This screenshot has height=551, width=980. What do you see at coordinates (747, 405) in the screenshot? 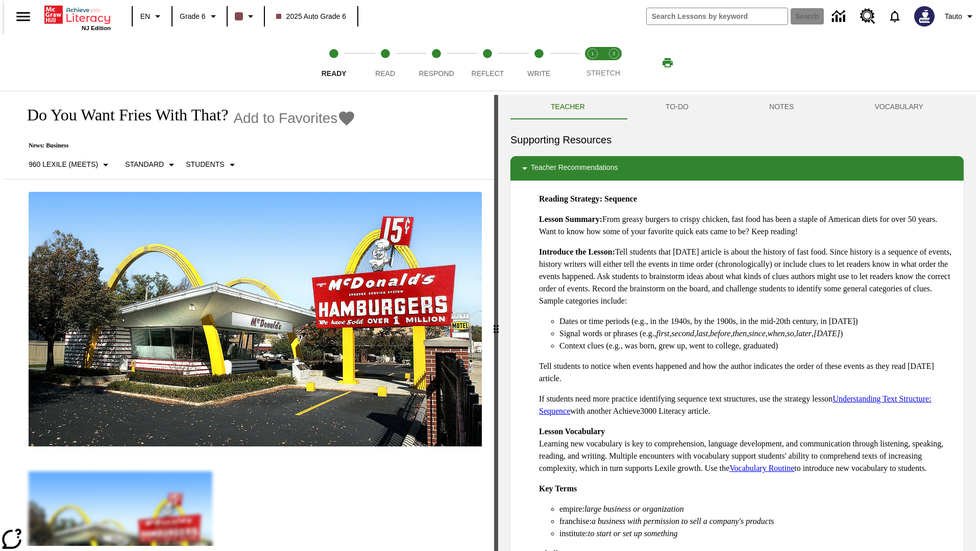
I see `p: If students need more practice identifying sequence text structures, use the strategy lesson with...` at bounding box center [747, 405].